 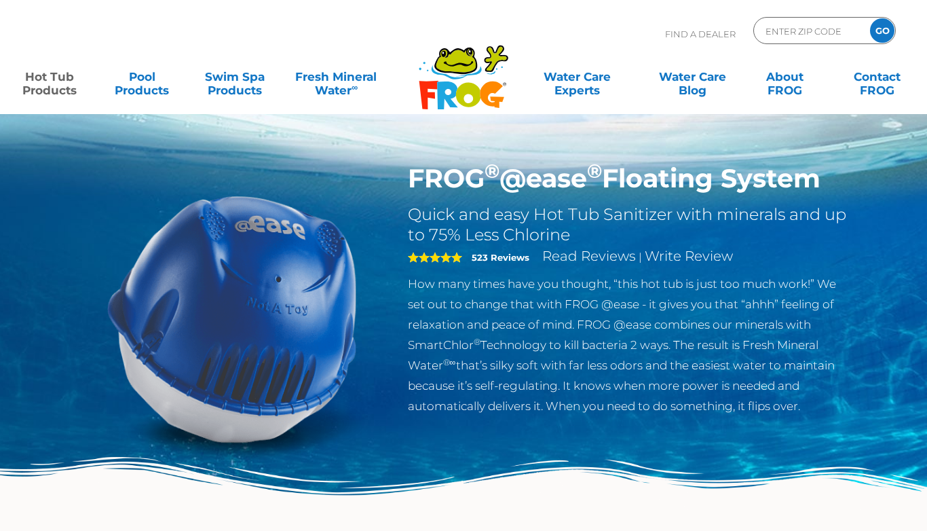 What do you see at coordinates (882, 31) in the screenshot?
I see `input: GO` at bounding box center [882, 31].